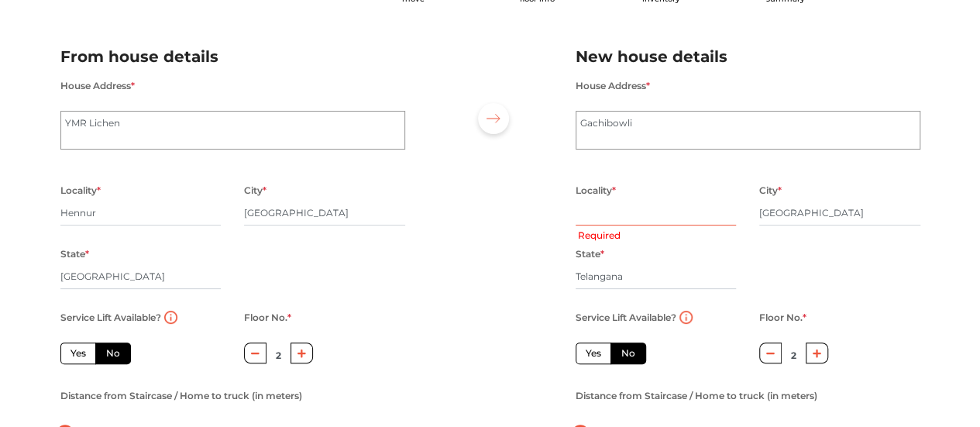  I want to click on label: Required, so click(599, 235).